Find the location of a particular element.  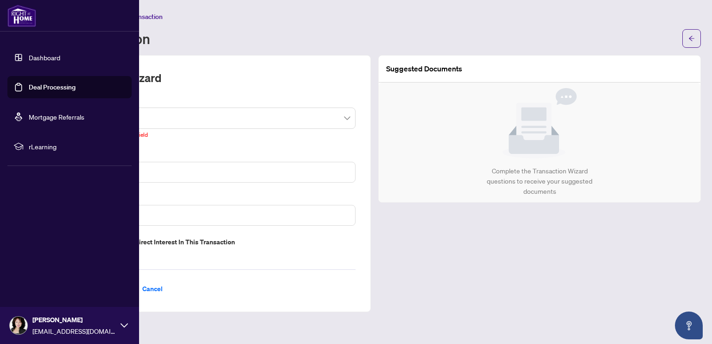

div: Complete the Transaction Wizard questions to receive your suggested documents is located at coordinates (540, 181).